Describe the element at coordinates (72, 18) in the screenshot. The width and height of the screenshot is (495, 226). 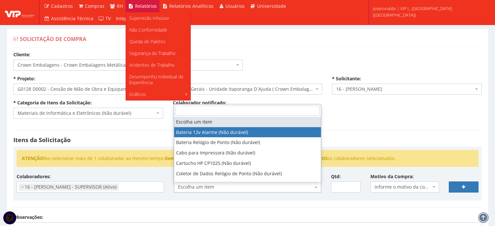
I see `span: Assistência Técnica` at that location.